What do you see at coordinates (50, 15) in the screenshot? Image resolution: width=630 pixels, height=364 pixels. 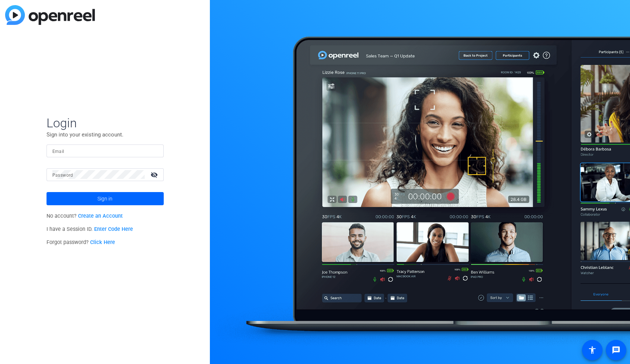 I see `img: blue-gradient.svg` at bounding box center [50, 15].